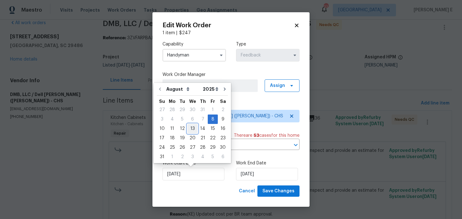 Image resolution: width=462 pixels, height=219 pixels. What do you see at coordinates (203, 110) in the screenshot?
I see `div: Thu Jul 31 2025` at bounding box center [203, 110].